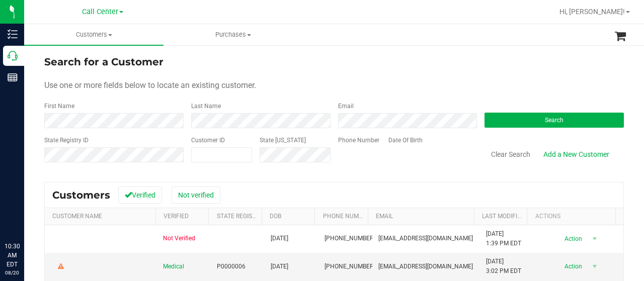 Image resolution: width=644 pixels, height=281 pixels. I want to click on a: State Registry Id, so click(243, 216).